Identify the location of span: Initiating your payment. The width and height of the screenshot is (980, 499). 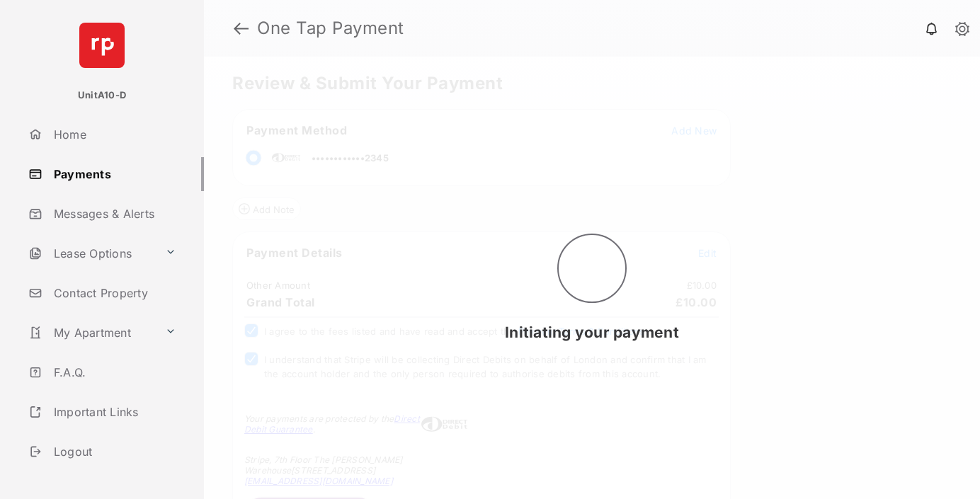
(592, 332).